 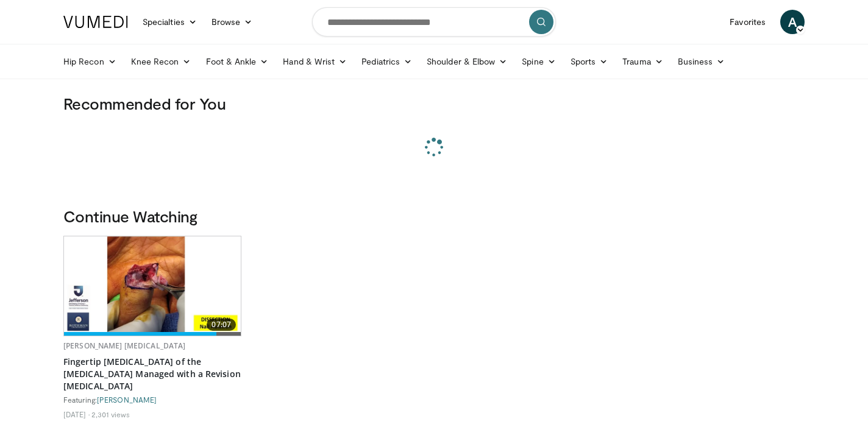 What do you see at coordinates (111, 414) in the screenshot?
I see `li: 2,301 views` at bounding box center [111, 414].